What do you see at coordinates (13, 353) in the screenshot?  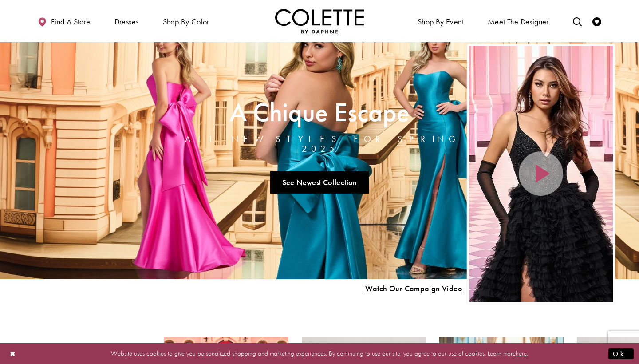 I see `button: Close Dialog` at bounding box center [13, 353].